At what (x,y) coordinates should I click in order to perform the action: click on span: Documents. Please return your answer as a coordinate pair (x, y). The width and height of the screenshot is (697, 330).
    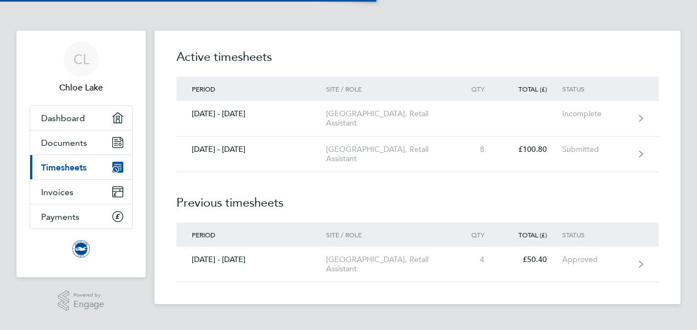
    Looking at the image, I should click on (64, 142).